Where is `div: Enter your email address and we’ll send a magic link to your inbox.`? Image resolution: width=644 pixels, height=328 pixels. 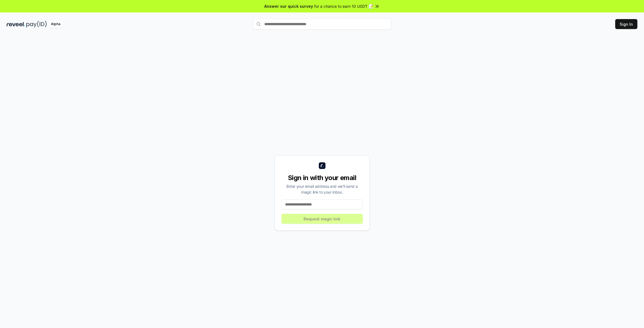
div: Enter your email address and we’ll send a magic link to your inbox. is located at coordinates (322, 189).